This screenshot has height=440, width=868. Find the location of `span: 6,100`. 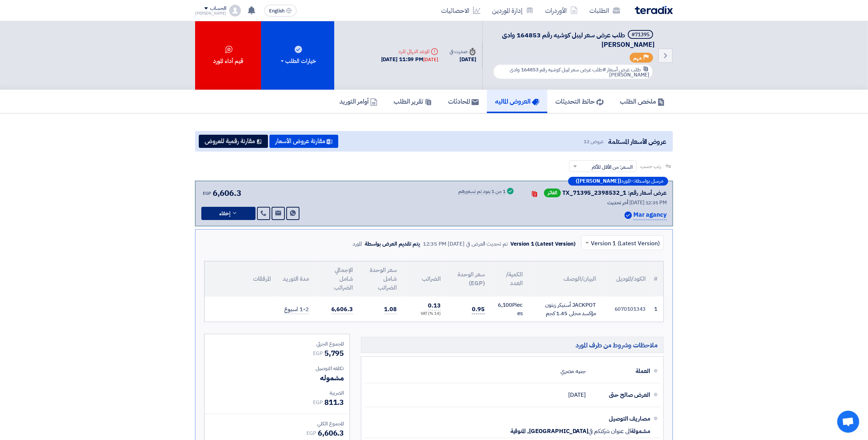

span: 6,100 is located at coordinates (505, 305).